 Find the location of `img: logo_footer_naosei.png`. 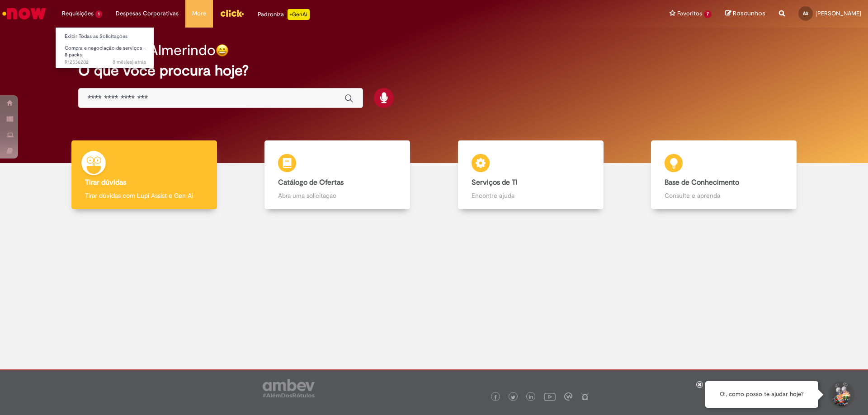

img: logo_footer_naosei.png is located at coordinates (585, 396).